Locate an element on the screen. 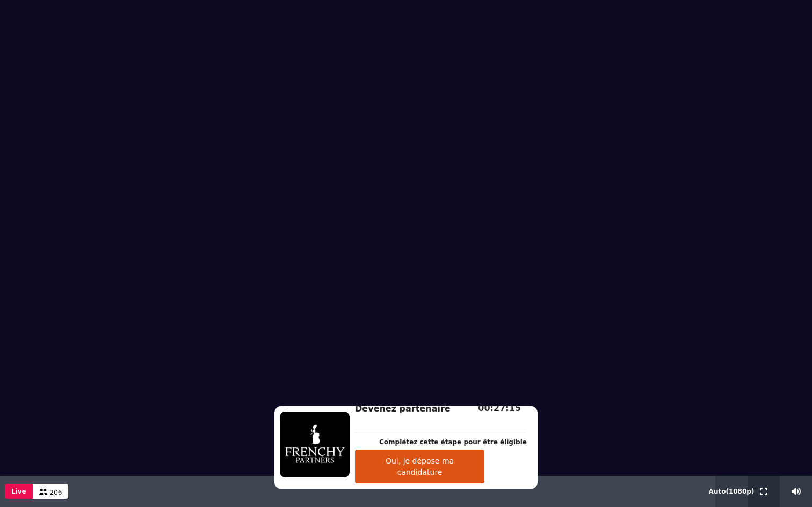 Image resolution: width=812 pixels, height=507 pixels. h2: Devenez partenaire is located at coordinates (441, 409).